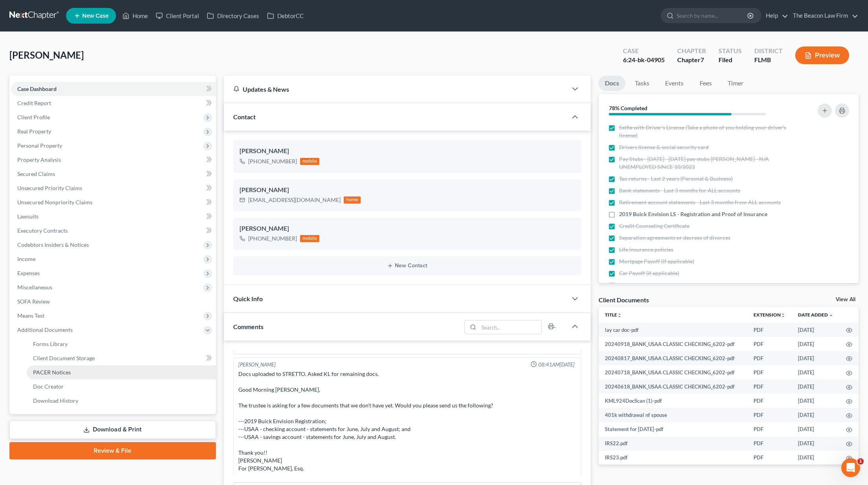  I want to click on span: 7, so click(702, 59).